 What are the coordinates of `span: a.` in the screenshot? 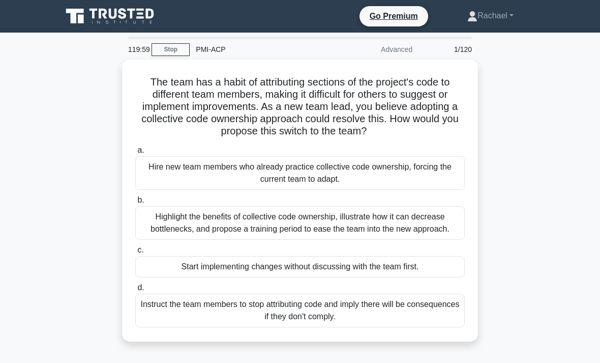 It's located at (140, 150).